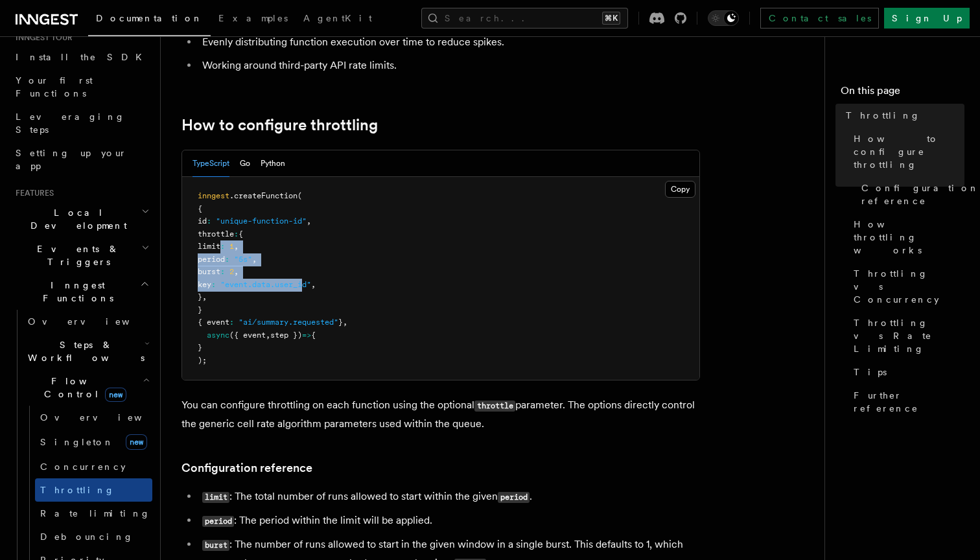 Image resolution: width=980 pixels, height=560 pixels. I want to click on span: id, so click(202, 221).